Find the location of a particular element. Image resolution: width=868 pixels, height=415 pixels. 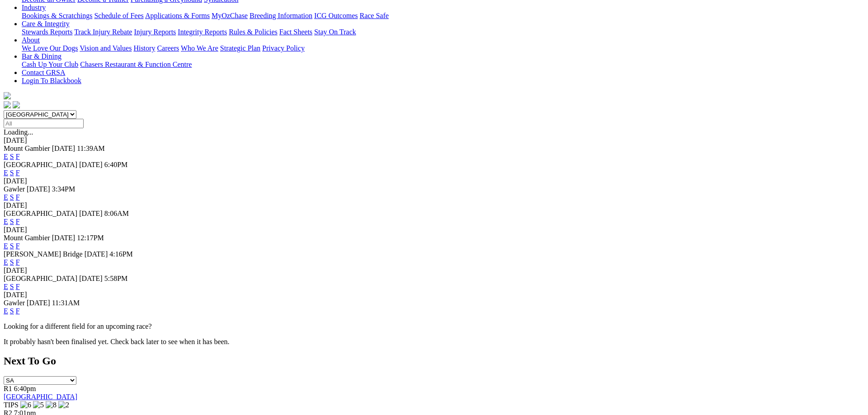

div: Industry is located at coordinates (443, 16).